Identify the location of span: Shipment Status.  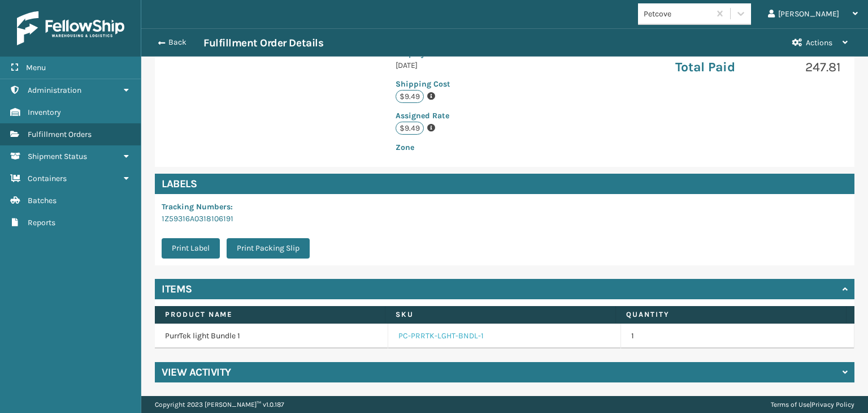
(57, 156).